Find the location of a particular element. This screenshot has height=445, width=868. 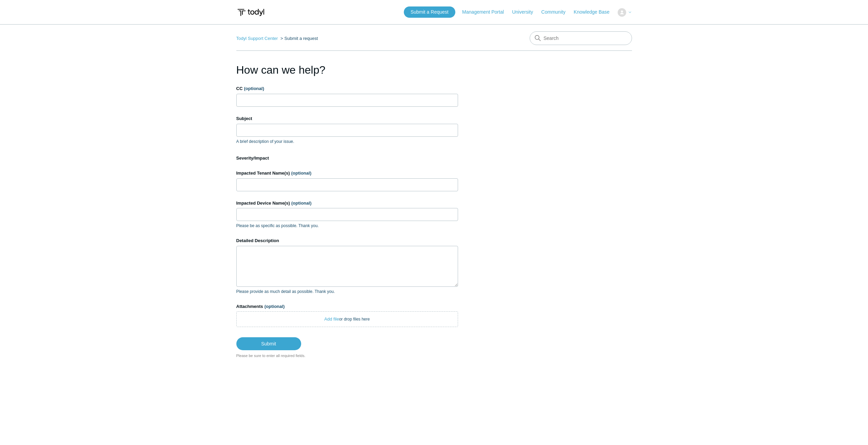

label: Subject is located at coordinates (347, 118).